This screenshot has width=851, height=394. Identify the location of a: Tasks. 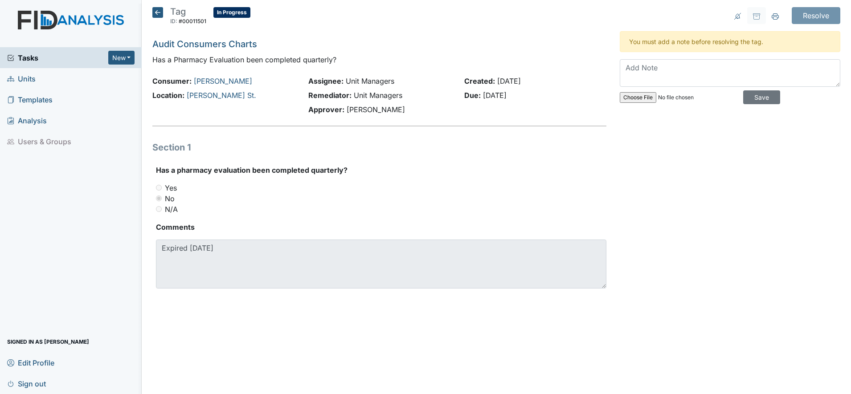
(57, 58).